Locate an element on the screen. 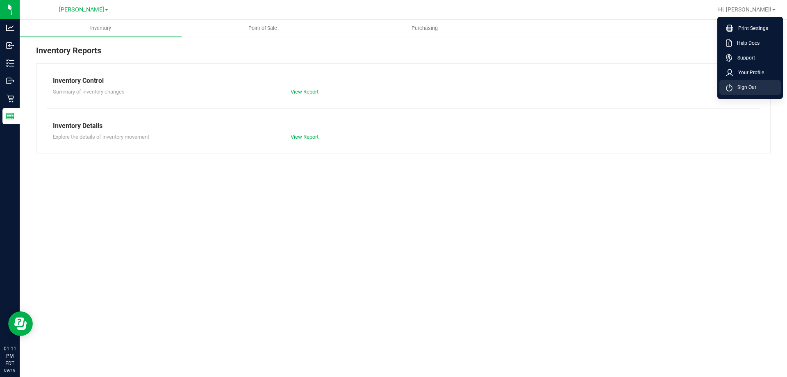  a: Support is located at coordinates (752, 58).